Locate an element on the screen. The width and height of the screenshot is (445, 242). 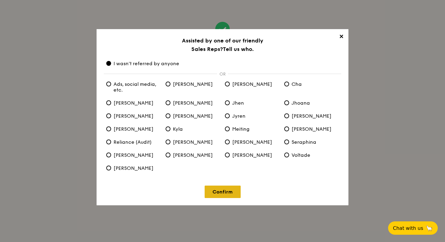
label: Ghee Ting is located at coordinates (193, 103).